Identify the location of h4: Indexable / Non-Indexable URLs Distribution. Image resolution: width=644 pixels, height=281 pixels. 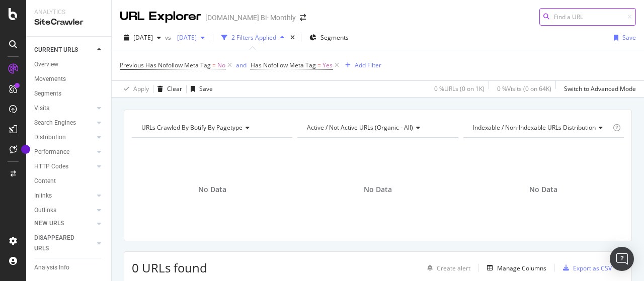
(541, 128).